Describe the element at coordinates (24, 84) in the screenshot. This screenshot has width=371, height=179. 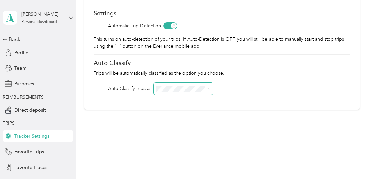
I see `span: Purposes` at that location.